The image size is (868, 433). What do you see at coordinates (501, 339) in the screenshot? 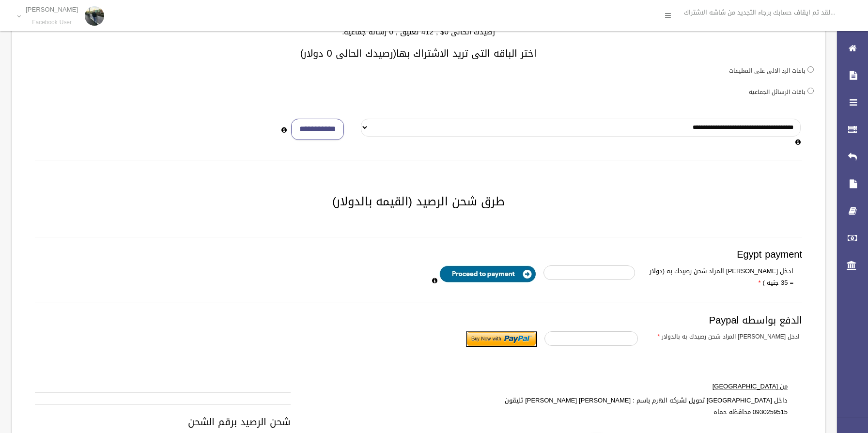
I see `input: Submit` at bounding box center [501, 339].